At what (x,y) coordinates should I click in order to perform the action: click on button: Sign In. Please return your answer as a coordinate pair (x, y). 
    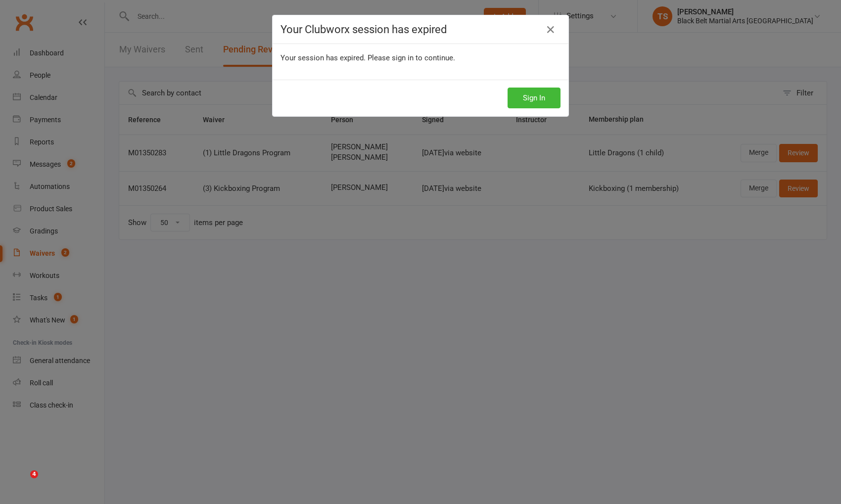
    Looking at the image, I should click on (534, 98).